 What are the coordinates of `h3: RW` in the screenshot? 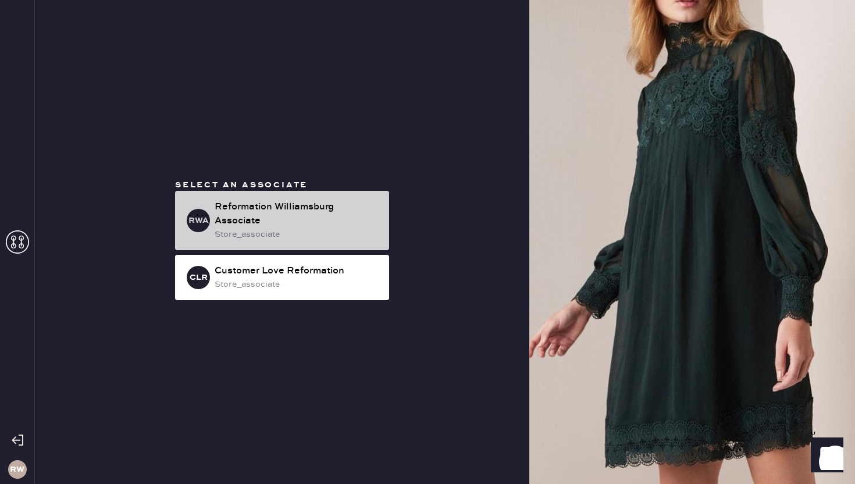 It's located at (17, 469).